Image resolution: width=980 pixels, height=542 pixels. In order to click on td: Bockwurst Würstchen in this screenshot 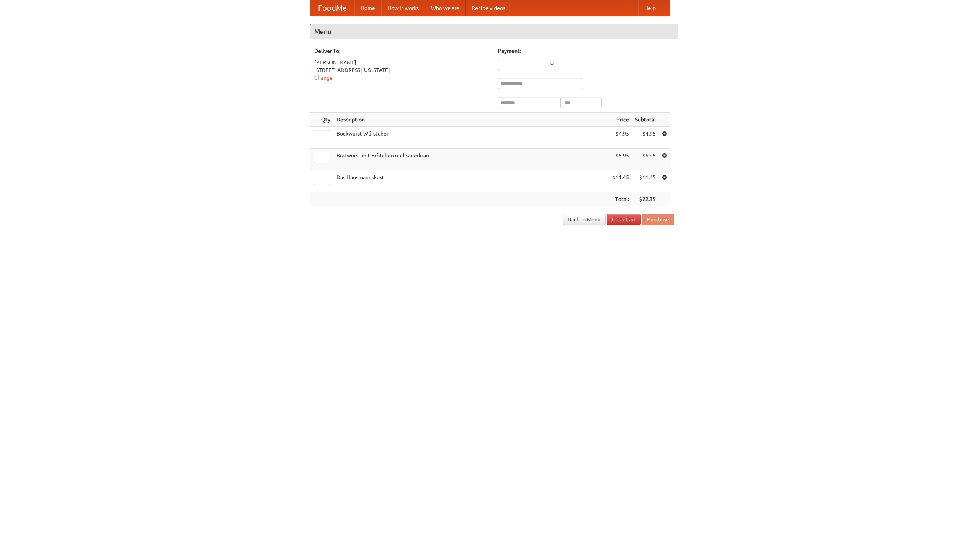, I will do `click(471, 138)`.